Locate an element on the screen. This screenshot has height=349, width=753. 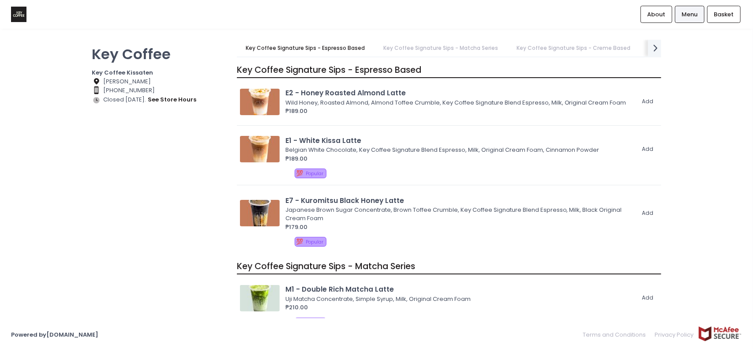
img: E1 - White Kissa Latte is located at coordinates (260, 149).